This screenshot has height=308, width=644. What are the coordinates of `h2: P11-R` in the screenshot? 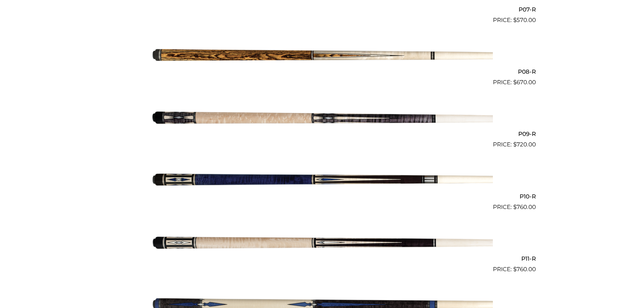 It's located at (322, 259).